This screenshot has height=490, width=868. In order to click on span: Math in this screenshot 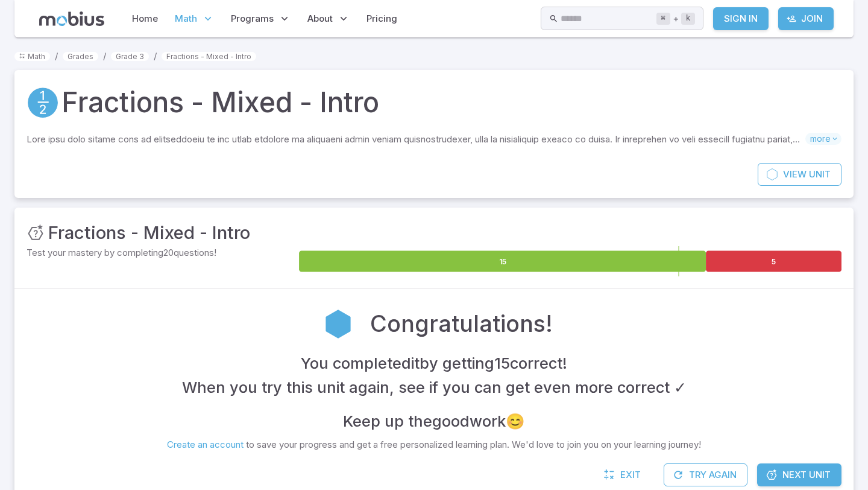, I will do `click(186, 18)`.